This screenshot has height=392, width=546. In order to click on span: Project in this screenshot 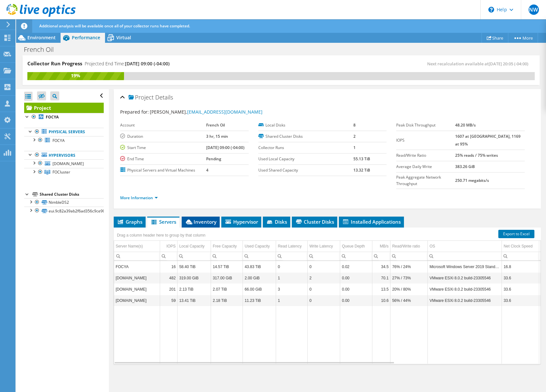, I will do `click(141, 97)`.